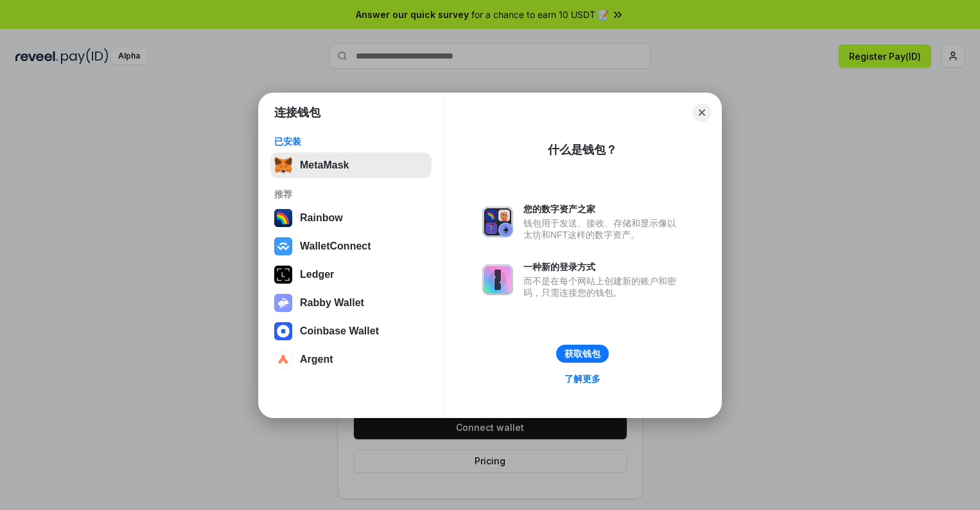 This screenshot has width=980, height=510. What do you see at coordinates (317, 274) in the screenshot?
I see `div: Ledger` at bounding box center [317, 274].